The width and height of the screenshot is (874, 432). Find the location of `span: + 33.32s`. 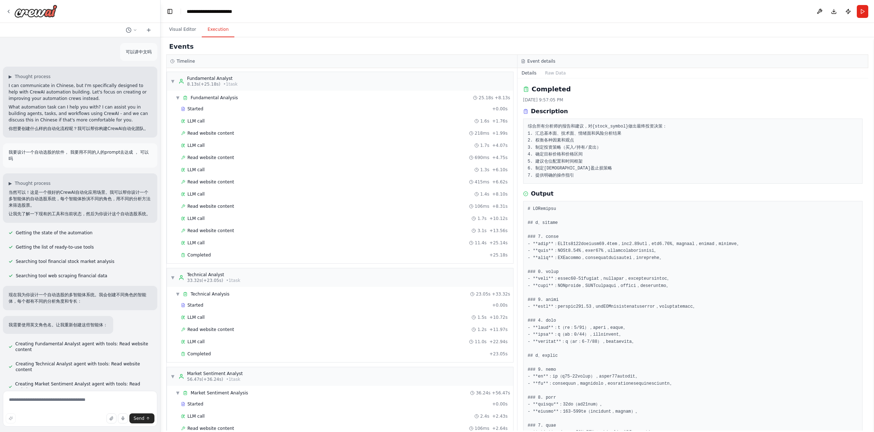

span: + 33.32s is located at coordinates (501, 294).